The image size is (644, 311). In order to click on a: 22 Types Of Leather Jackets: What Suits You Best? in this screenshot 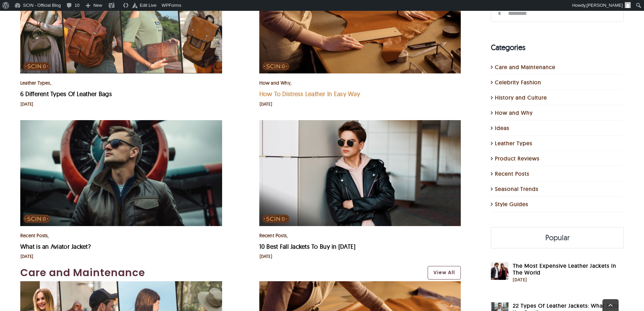, I will do `click(500, 307)`.